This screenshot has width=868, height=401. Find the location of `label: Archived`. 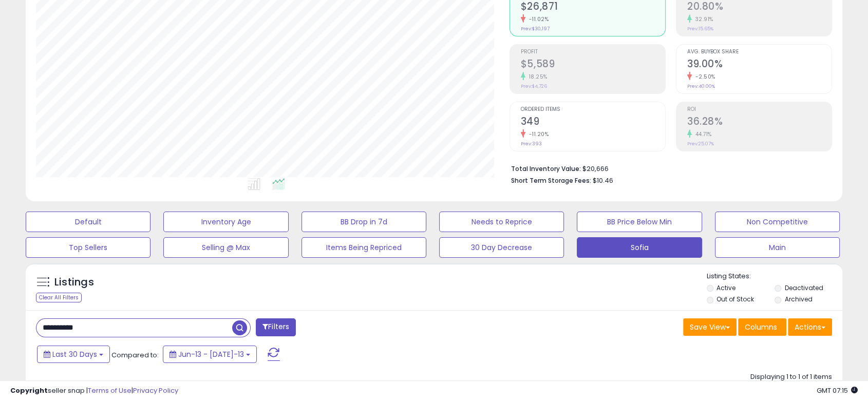

label: Archived is located at coordinates (799, 299).